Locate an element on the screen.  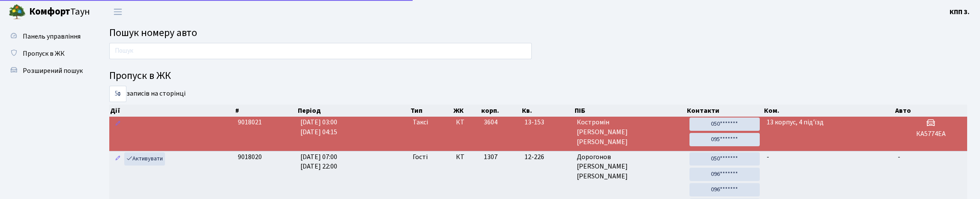
span: 1307 is located at coordinates (491, 157).